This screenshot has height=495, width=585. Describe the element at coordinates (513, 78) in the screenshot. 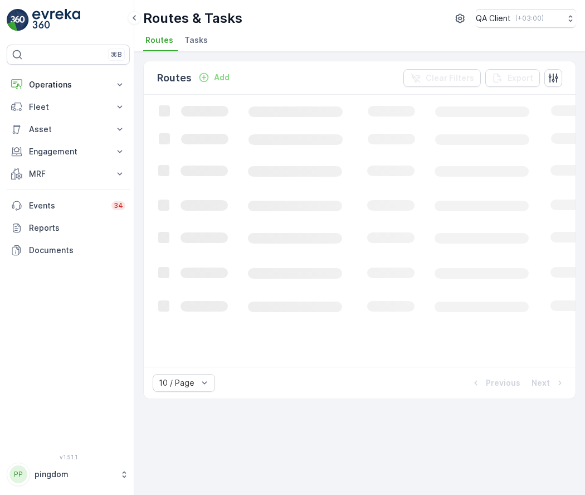

I see `button: Export` at that location.